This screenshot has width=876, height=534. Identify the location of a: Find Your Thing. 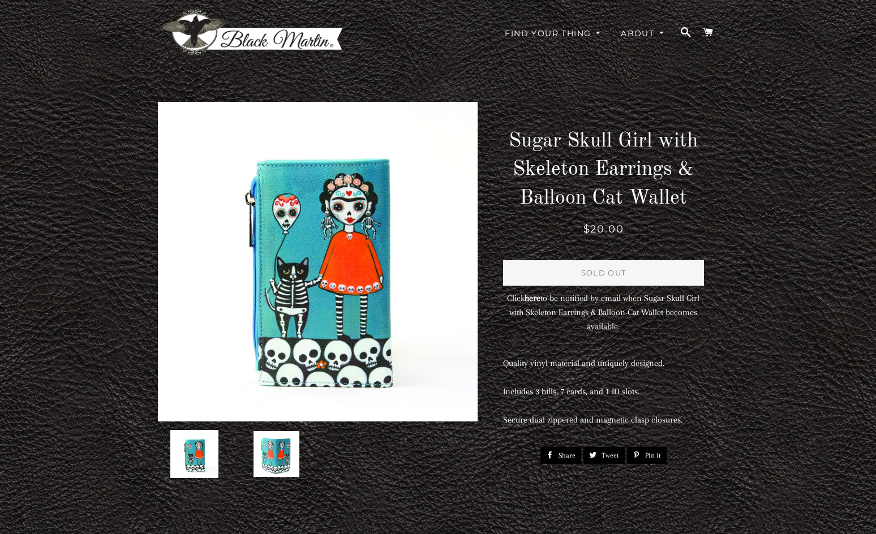
(553, 34).